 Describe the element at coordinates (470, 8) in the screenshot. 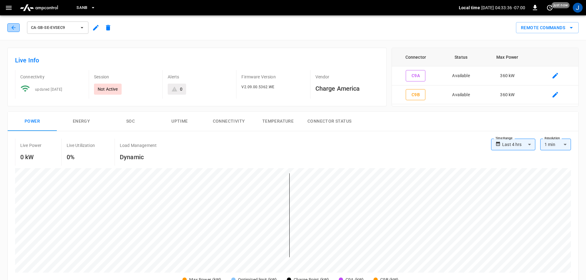

I see `p: Local time` at that location.